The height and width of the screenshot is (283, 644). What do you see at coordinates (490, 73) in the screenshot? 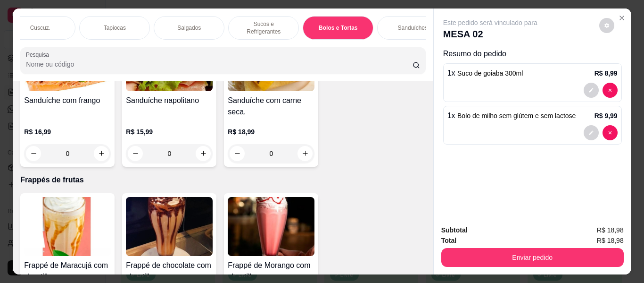
I see `span: Suco de goiaba 300ml` at bounding box center [490, 73].